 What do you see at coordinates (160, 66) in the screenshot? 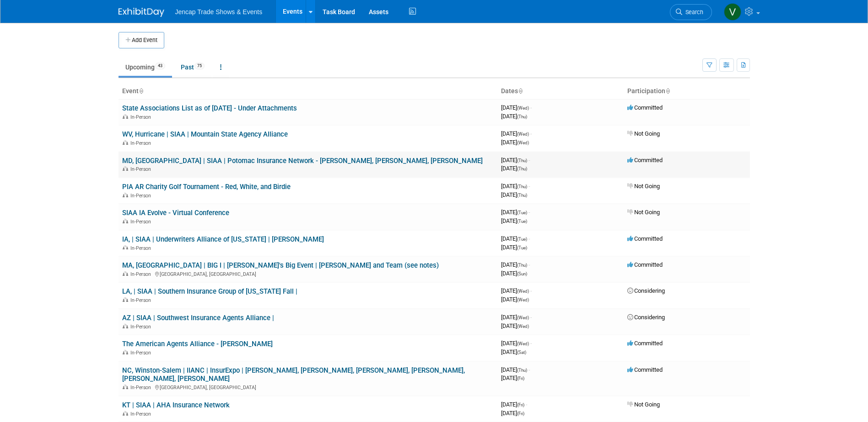
I see `span: 43` at bounding box center [160, 66].